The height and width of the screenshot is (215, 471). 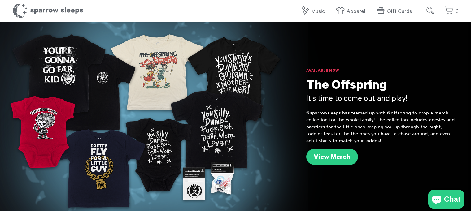 What do you see at coordinates (352, 11) in the screenshot?
I see `a: Apparel` at bounding box center [352, 11].